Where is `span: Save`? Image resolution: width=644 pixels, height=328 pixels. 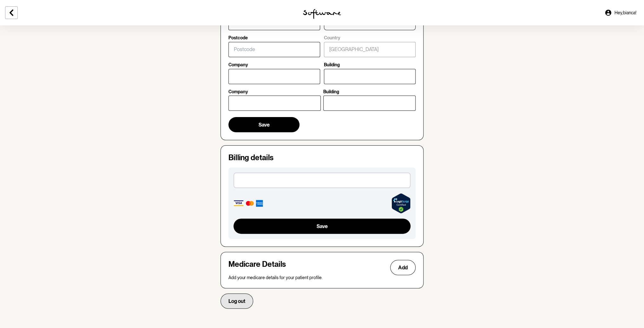
span: Save is located at coordinates (264, 124).